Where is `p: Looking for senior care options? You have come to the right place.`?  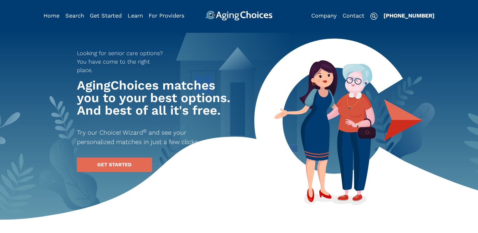 p: Looking for senior care options? You have come to the right place. is located at coordinates (122, 61).